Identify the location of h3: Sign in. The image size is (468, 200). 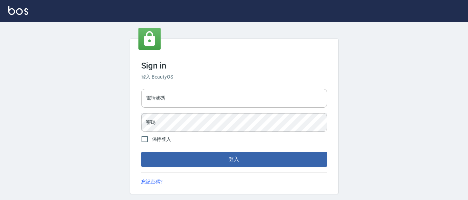
(234, 66).